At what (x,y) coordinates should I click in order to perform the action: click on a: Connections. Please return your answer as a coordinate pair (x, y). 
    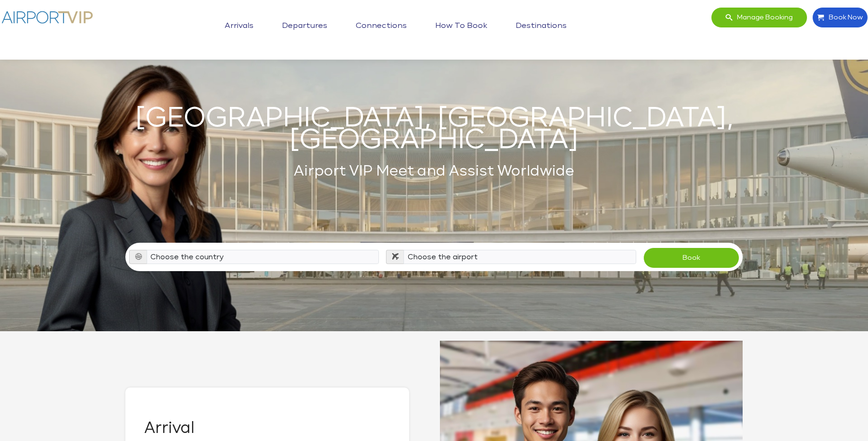
    Looking at the image, I should click on (381, 26).